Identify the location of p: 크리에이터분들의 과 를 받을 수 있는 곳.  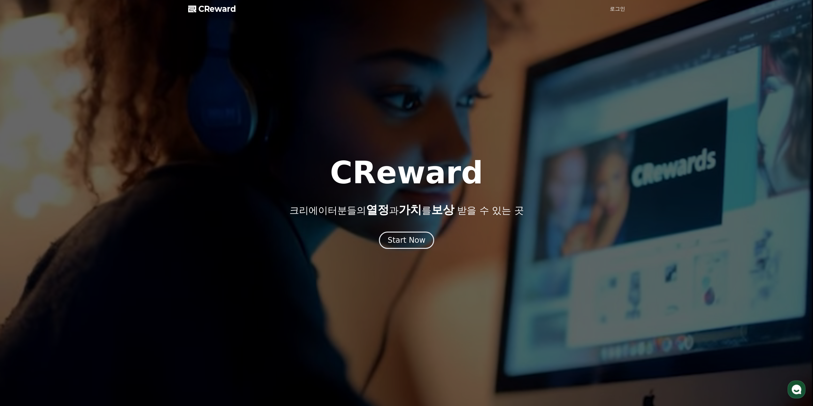
(406, 210).